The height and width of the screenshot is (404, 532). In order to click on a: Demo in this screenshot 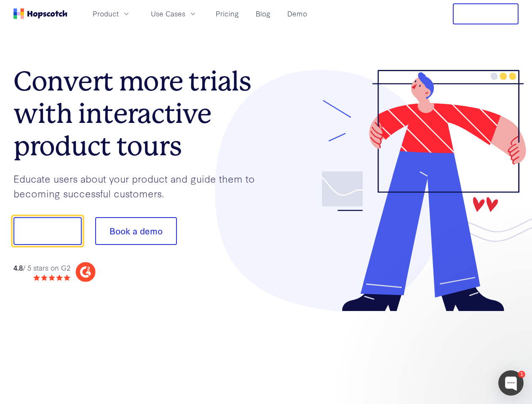, I will do `click(297, 13)`.